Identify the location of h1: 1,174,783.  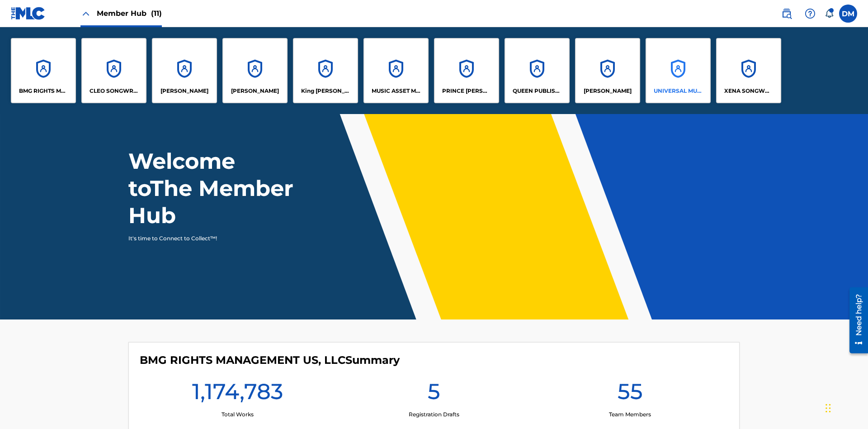
(237, 394).